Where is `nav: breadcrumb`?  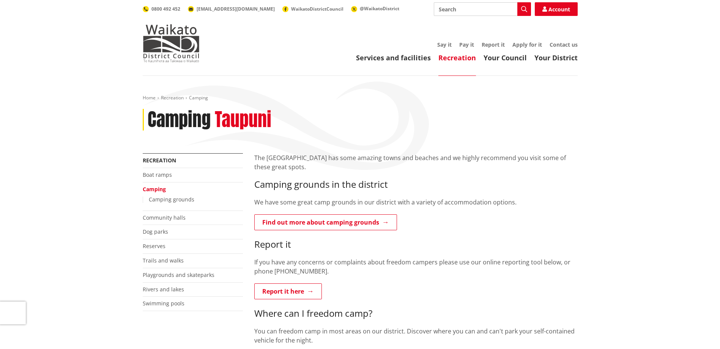
nav: breadcrumb is located at coordinates (360, 98).